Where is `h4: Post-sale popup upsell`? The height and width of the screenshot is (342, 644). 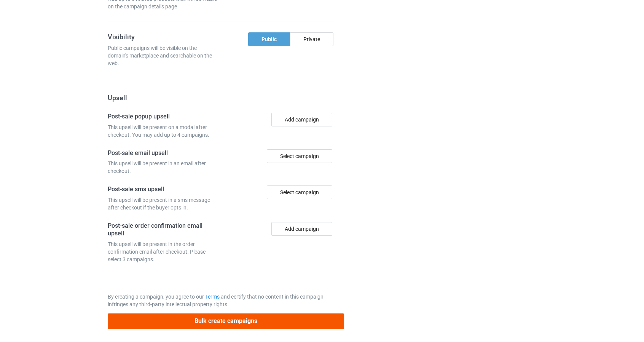
h4: Post-sale popup upsell is located at coordinates (163, 117).